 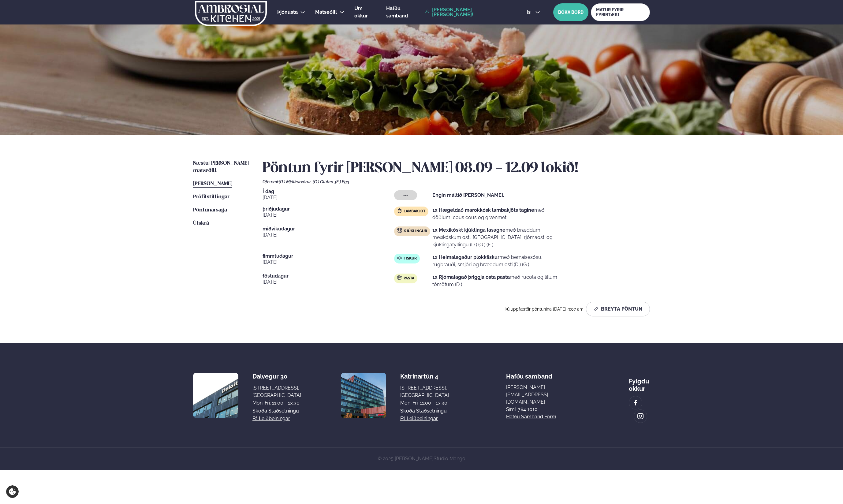 I want to click on div: Ofnæmi:, so click(x=457, y=182).